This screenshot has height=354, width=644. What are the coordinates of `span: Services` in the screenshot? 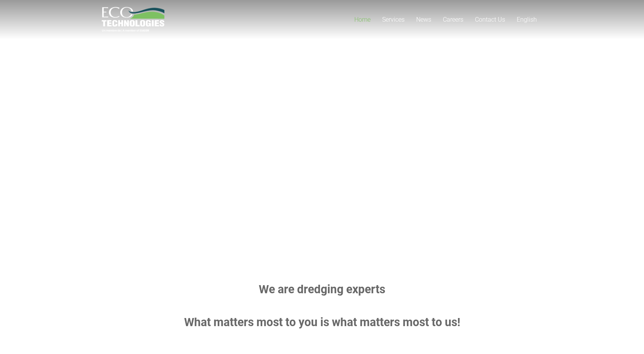 It's located at (393, 19).